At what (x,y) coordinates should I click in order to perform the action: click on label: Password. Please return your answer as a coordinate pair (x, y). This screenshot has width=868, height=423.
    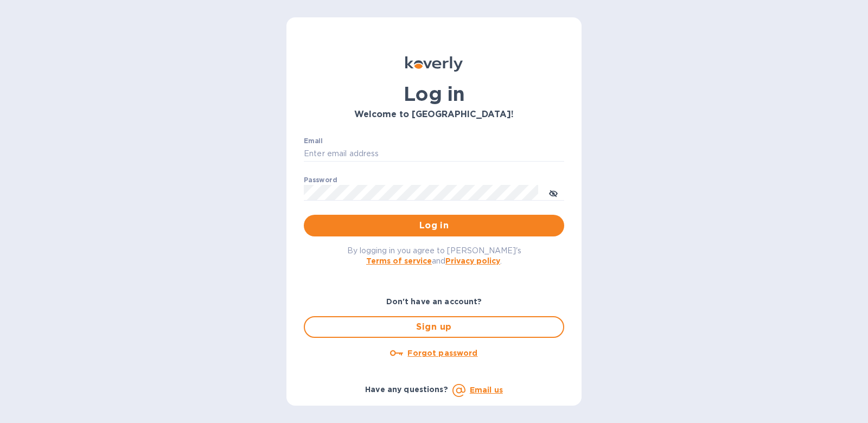
    Looking at the image, I should click on (321, 181).